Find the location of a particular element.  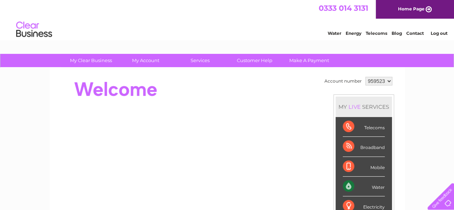

a: My Account is located at coordinates (145, 60).